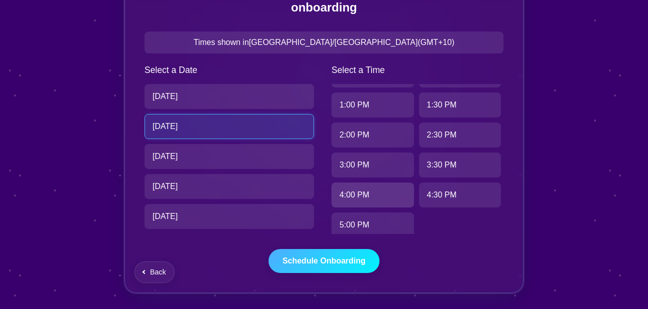 This screenshot has width=648, height=309. I want to click on div: 1:00 PM, so click(372, 105).